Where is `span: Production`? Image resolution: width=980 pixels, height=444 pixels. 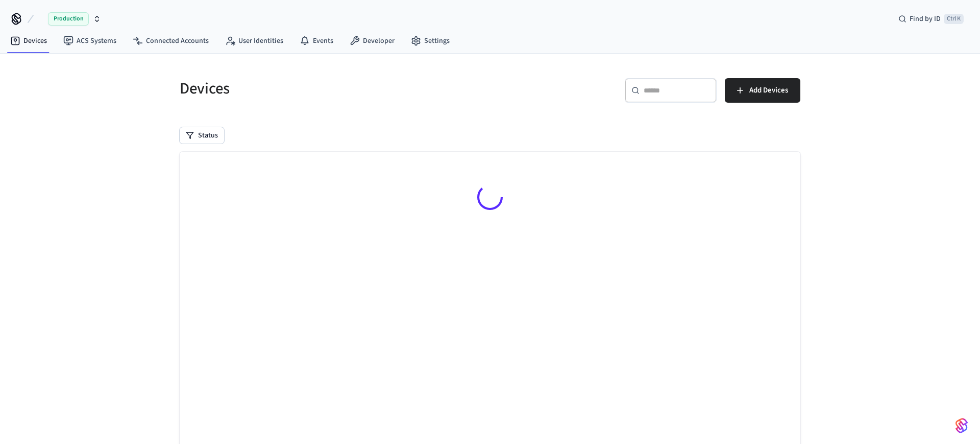
span: Production is located at coordinates (68, 19).